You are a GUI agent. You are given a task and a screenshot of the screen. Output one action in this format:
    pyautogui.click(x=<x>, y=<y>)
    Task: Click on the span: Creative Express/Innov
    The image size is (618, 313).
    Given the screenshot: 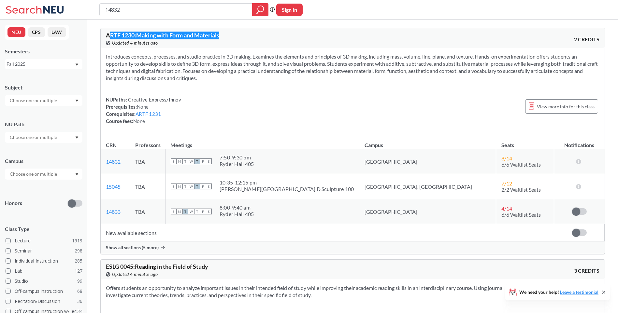 What is the action you would take?
    pyautogui.click(x=154, y=100)
    